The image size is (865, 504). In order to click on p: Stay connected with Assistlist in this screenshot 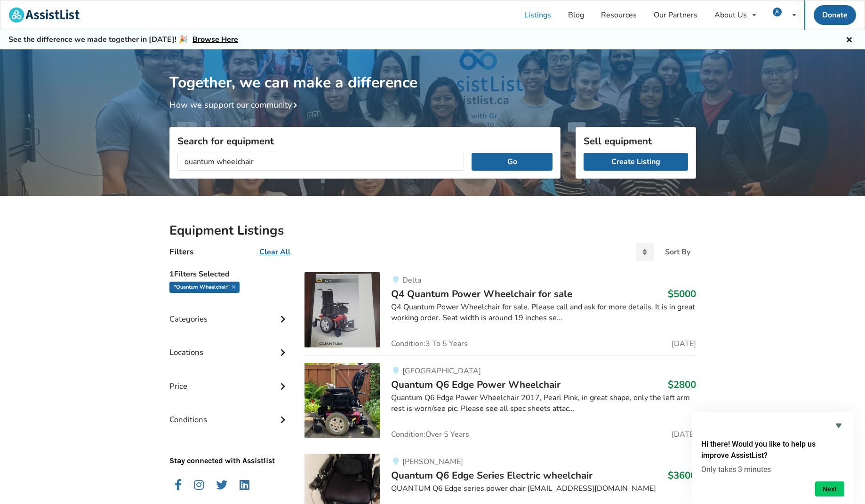, I will do `click(230, 448)`.